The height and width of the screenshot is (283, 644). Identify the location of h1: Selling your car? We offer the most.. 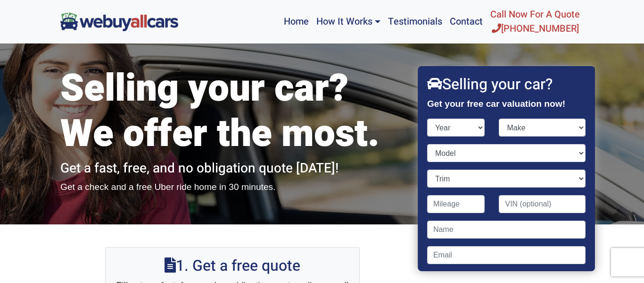
(232, 111).